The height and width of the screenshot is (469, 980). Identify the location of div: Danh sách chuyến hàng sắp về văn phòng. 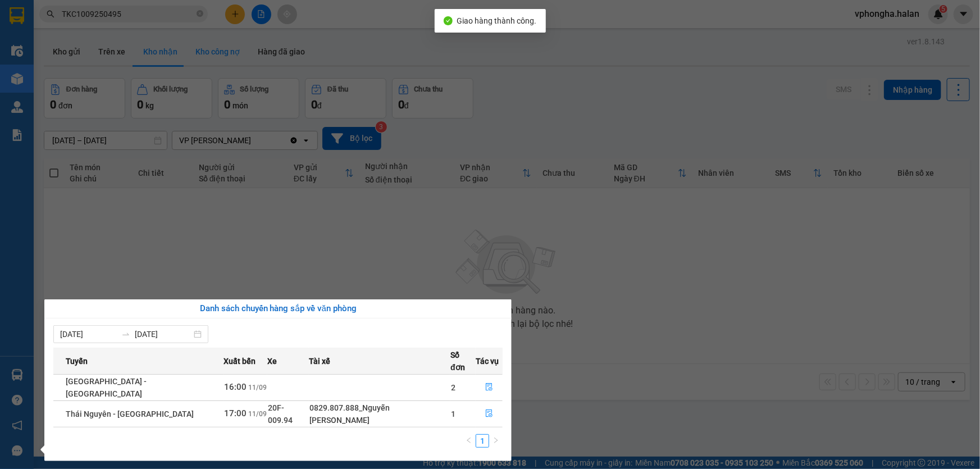
(278, 309).